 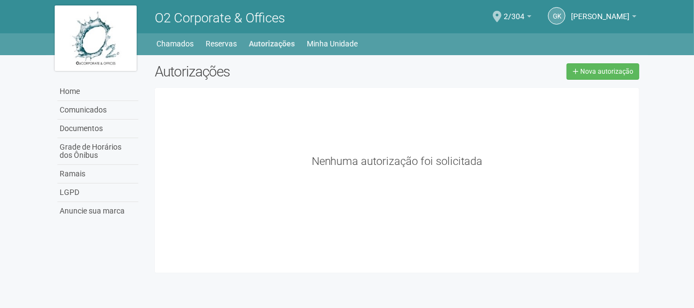 What do you see at coordinates (397, 161) in the screenshot?
I see `div: Nenhuma autorização foi solicitada` at bounding box center [397, 161].